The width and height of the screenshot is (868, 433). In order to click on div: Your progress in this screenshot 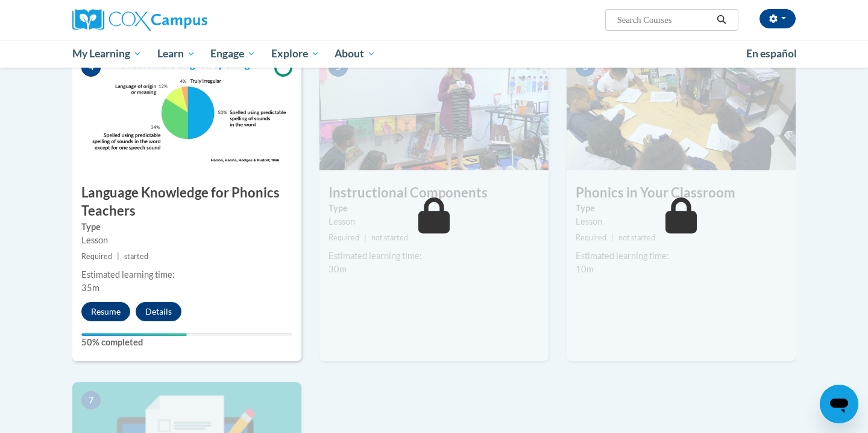, I will do `click(134, 334)`.